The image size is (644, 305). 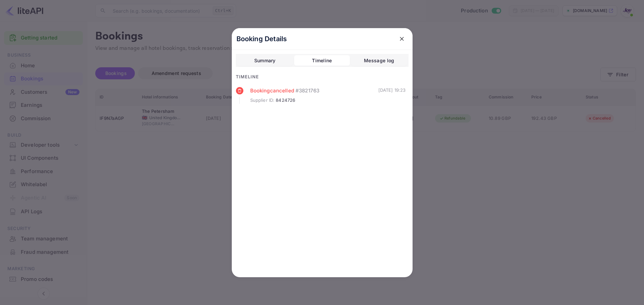 What do you see at coordinates (379, 61) in the screenshot?
I see `button: Message log` at bounding box center [379, 61].